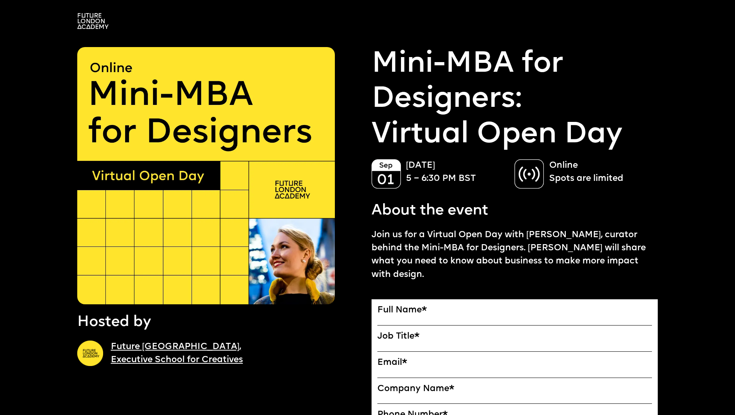 The width and height of the screenshot is (735, 415). What do you see at coordinates (515, 310) in the screenshot?
I see `label: Full Name` at bounding box center [515, 310].